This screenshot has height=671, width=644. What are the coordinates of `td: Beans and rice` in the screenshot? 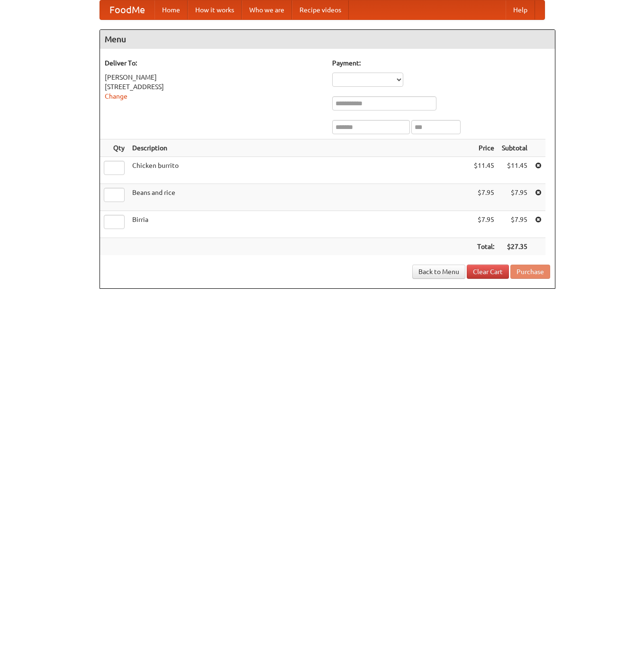 It's located at (299, 197).